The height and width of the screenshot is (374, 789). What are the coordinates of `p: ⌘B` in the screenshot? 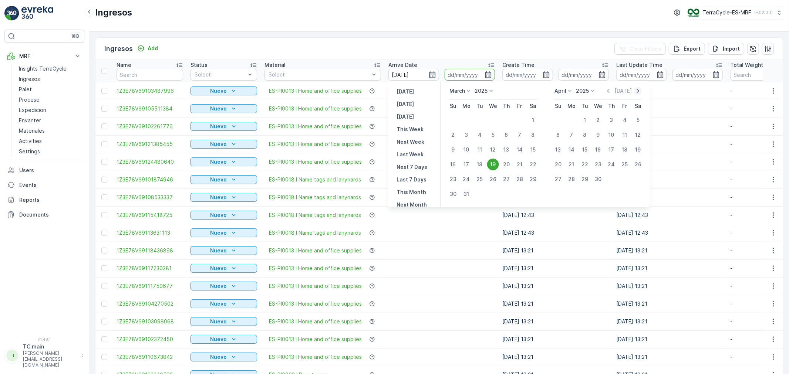 It's located at (75, 36).